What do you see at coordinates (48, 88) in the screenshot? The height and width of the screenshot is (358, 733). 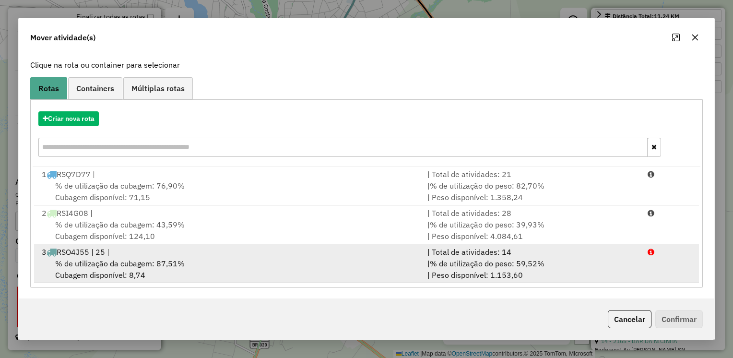 I see `span: Rotas` at bounding box center [48, 88].